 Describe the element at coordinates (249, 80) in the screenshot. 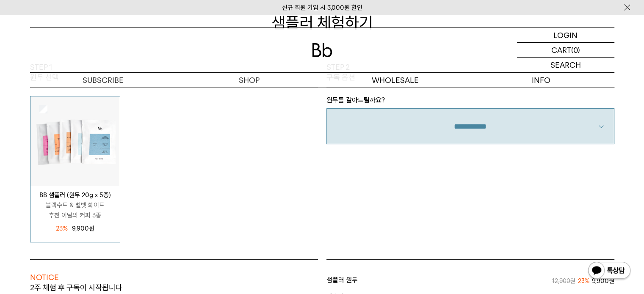

I see `p: SHOP` at that location.